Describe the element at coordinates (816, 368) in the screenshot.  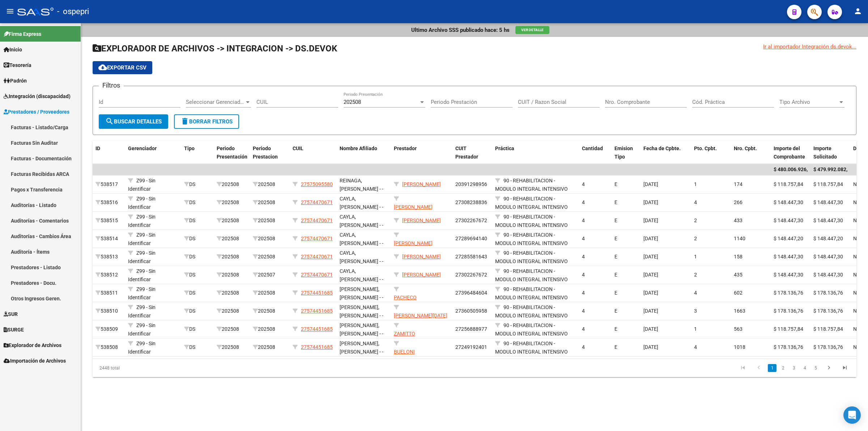
I see `a: 5` at that location.